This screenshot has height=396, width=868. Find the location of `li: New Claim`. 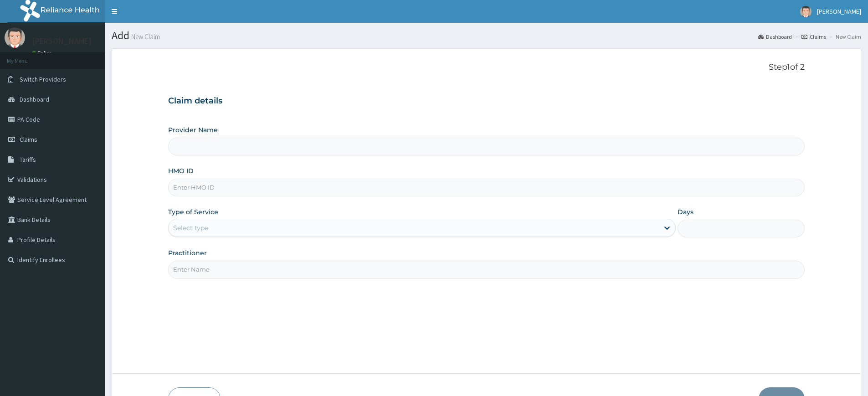

li: New Claim is located at coordinates (844, 37).